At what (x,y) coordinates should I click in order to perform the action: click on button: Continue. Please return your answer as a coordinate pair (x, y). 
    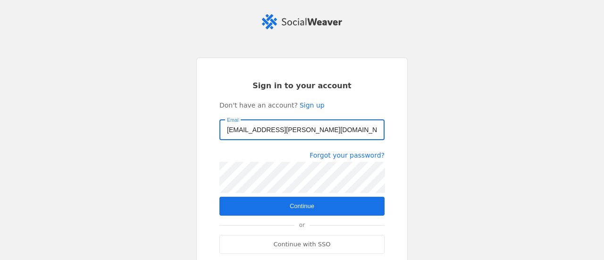
    Looking at the image, I should click on (302, 206).